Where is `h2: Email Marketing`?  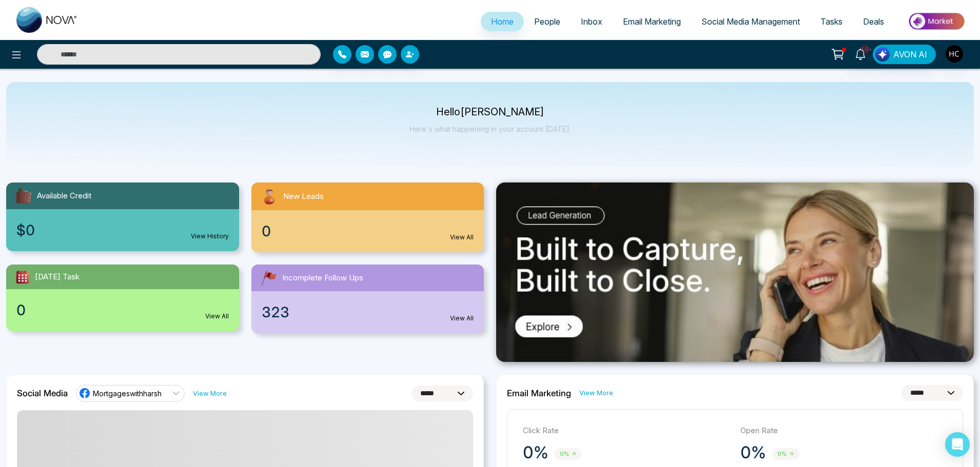
h2: Email Marketing is located at coordinates (539, 393).